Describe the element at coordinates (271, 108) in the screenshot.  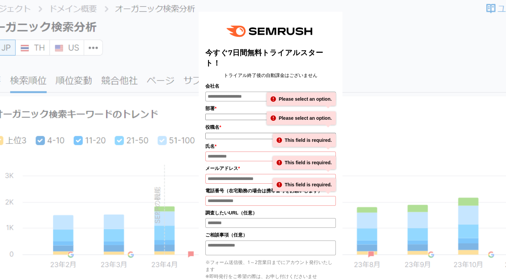
I see `label: 部署` at that location.